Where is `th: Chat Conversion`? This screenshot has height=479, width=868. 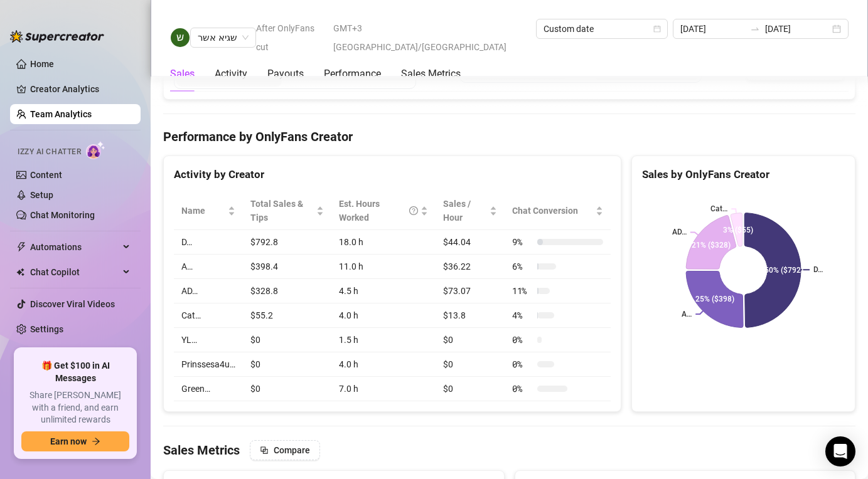 th: Chat Conversion is located at coordinates (557, 211).